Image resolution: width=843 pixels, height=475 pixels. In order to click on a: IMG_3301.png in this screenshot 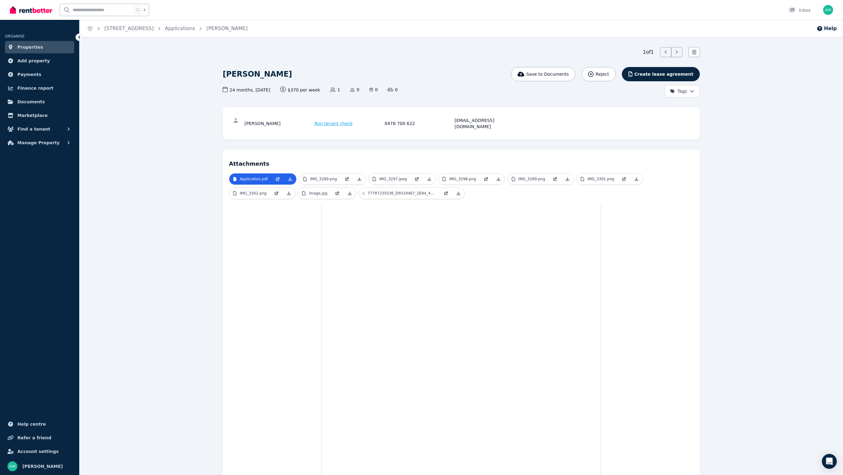, I will do `click(597, 179)`.